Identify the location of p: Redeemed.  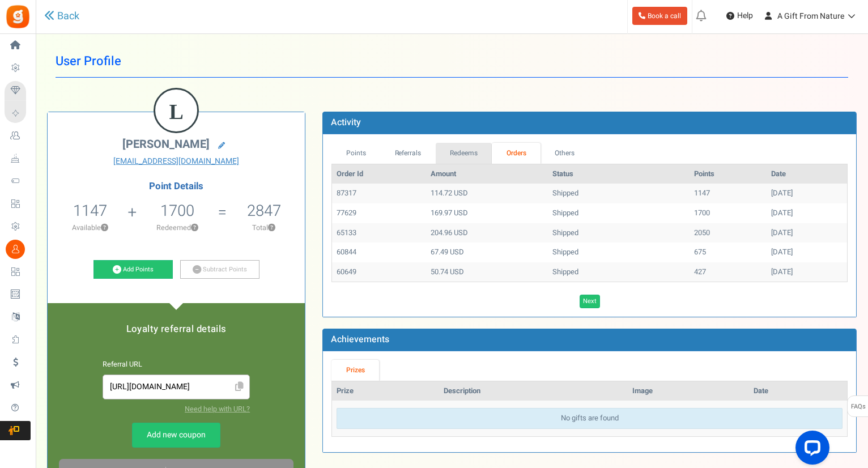
(177, 228).